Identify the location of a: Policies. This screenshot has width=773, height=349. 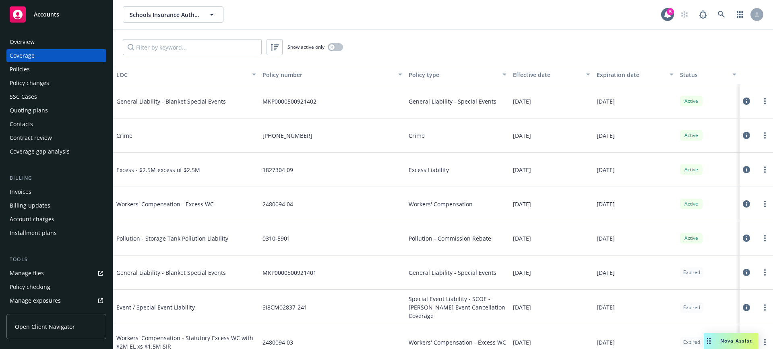
(56, 69).